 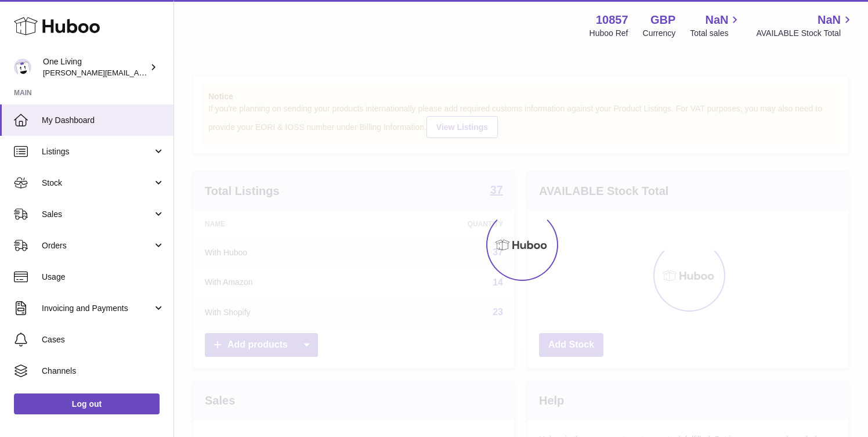 What do you see at coordinates (103, 276) in the screenshot?
I see `span: Usage` at bounding box center [103, 276].